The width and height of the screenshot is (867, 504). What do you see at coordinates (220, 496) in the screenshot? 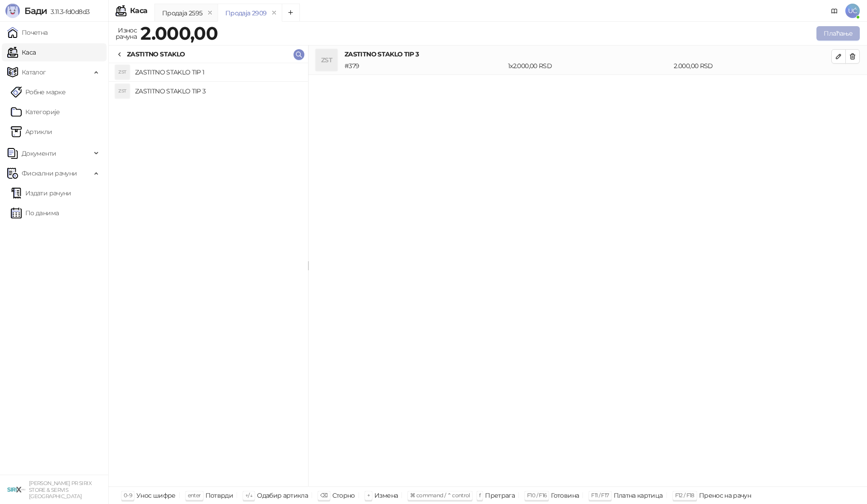
I see `div: Потврди` at bounding box center [220, 496].